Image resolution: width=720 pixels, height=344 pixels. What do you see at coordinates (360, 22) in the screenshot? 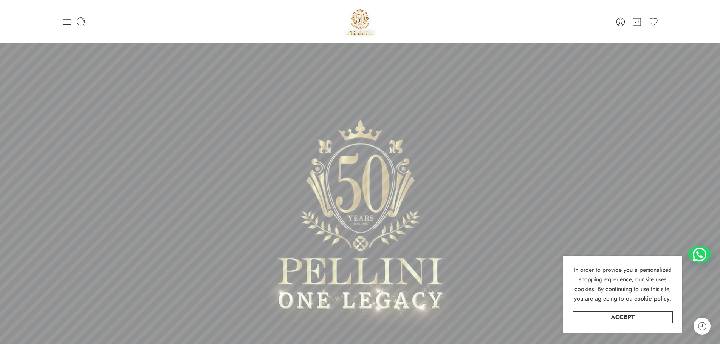
I see `img: Pellini` at bounding box center [360, 22].